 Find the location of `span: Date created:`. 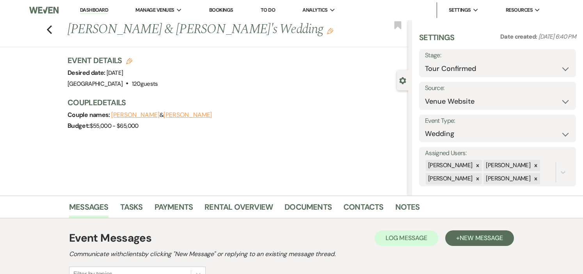

span: Date created: is located at coordinates (520, 37).